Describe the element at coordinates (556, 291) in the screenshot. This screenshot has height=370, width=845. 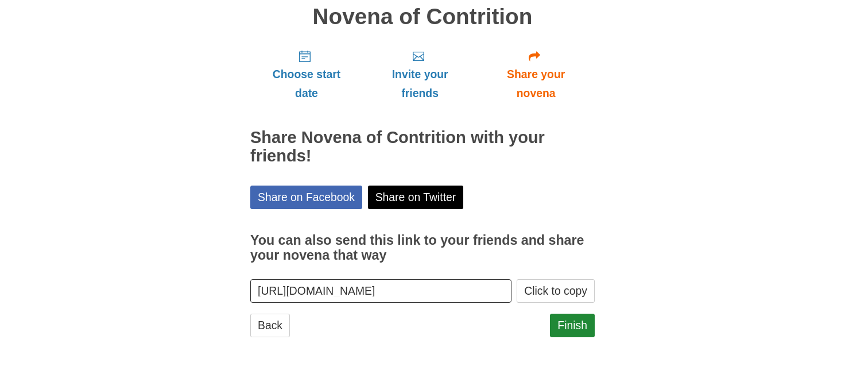
I see `button: Click to copy` at that location.